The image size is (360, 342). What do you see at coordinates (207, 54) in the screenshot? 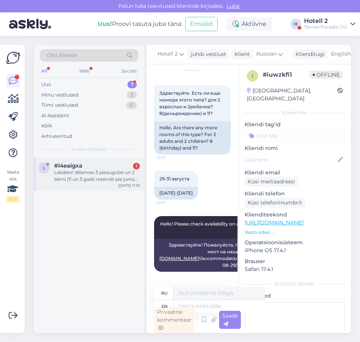
I see `div: juhib vestlust` at bounding box center [207, 54].